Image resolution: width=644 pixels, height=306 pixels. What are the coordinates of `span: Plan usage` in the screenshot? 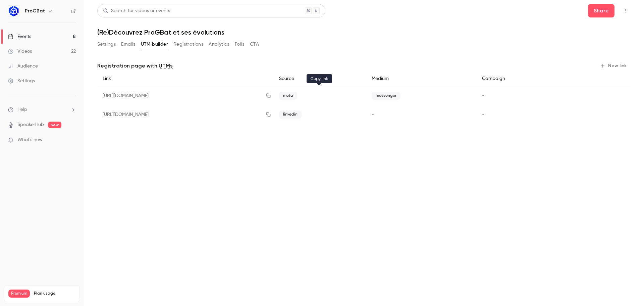 It's located at (55, 294).